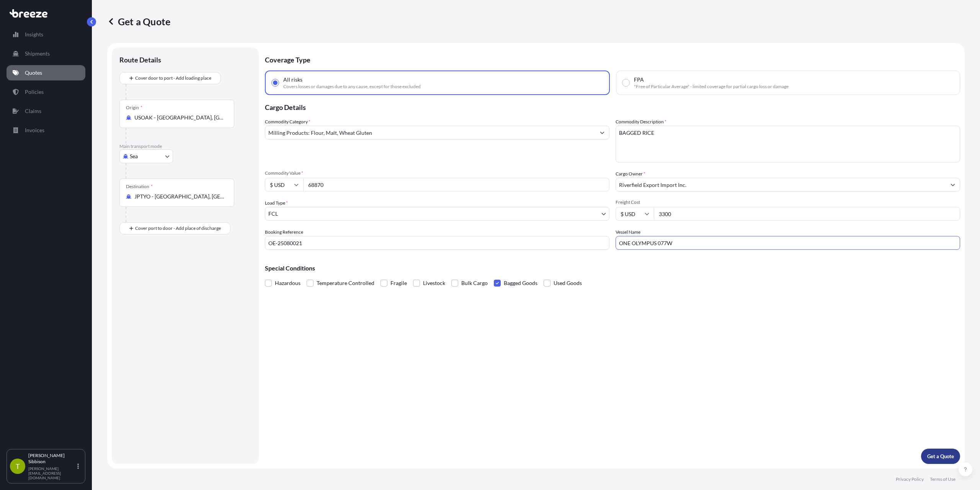 The height and width of the screenshot is (490, 980). Describe the element at coordinates (33, 73) in the screenshot. I see `p: Quotes` at that location.